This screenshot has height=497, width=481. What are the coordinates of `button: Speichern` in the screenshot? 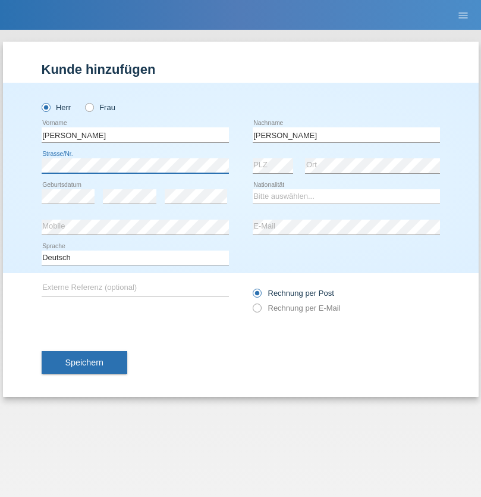 It's located at (84, 362).